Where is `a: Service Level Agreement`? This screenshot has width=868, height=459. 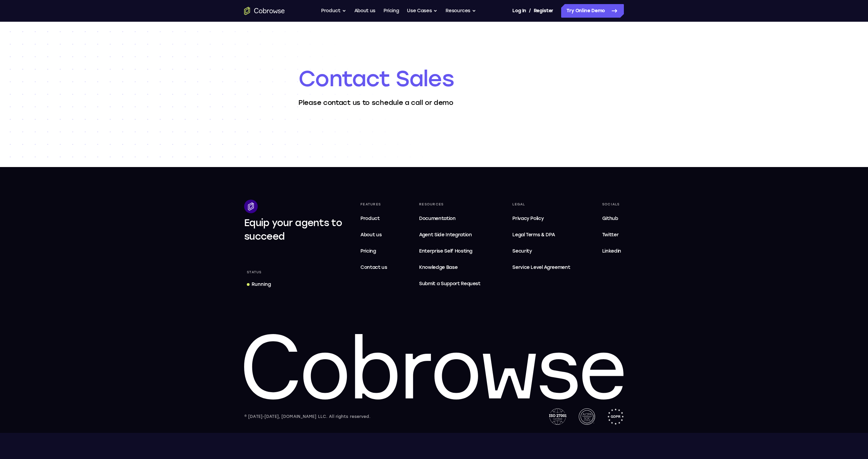
a: Service Level Agreement is located at coordinates (541, 267).